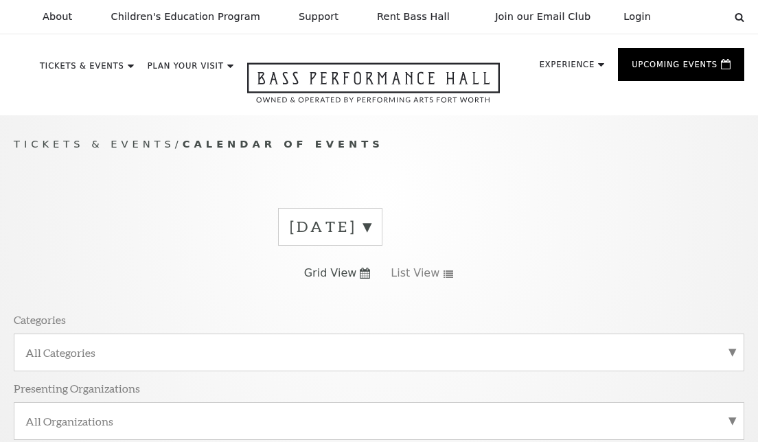 Image resolution: width=758 pixels, height=442 pixels. I want to click on p: About, so click(57, 16).